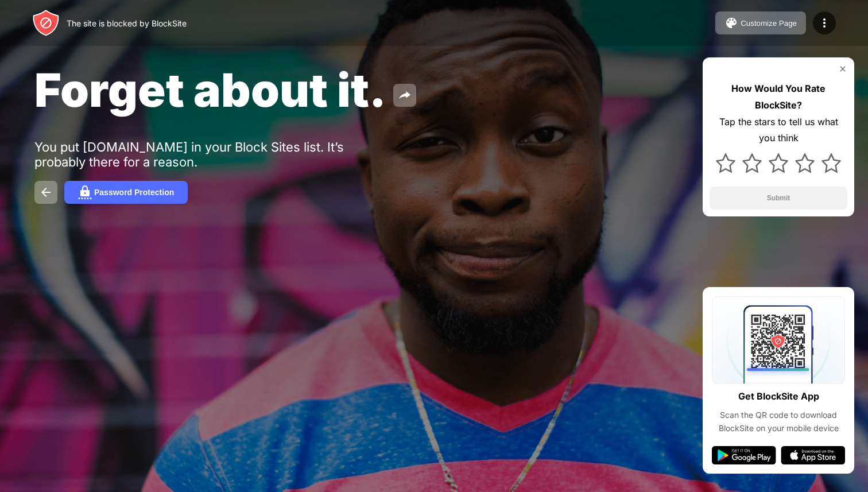  Describe the element at coordinates (85, 192) in the screenshot. I see `img: password.svg` at that location.